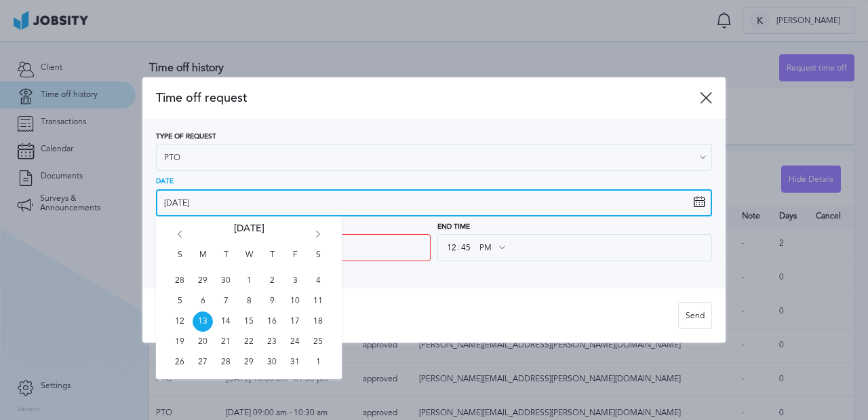 This screenshot has height=420, width=868. I want to click on span: Mon Oct 13 2025, so click(203, 322).